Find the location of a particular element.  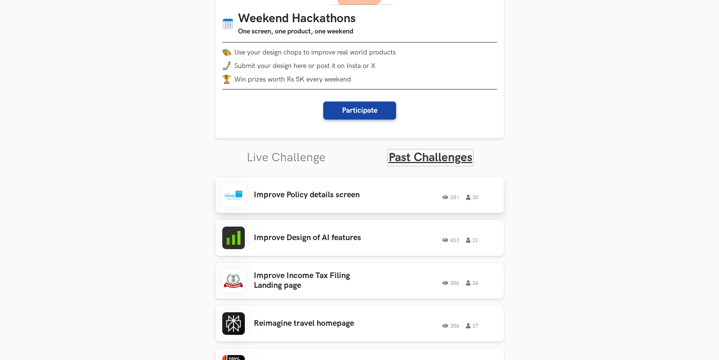

span: 37 is located at coordinates (472, 326).